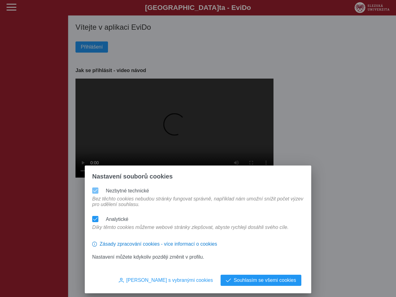 This screenshot has height=297, width=396. Describe the element at coordinates (198, 205) in the screenshot. I see `div: Bez těchto cookies nebudou stránky fungovat správně, například nám umožní snížit počet výzev pro ...` at that location.